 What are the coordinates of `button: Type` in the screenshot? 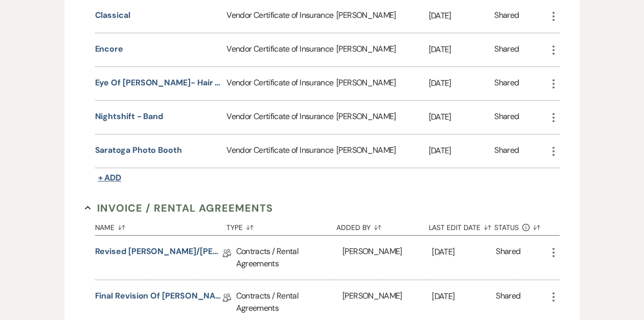 It's located at (281, 226).